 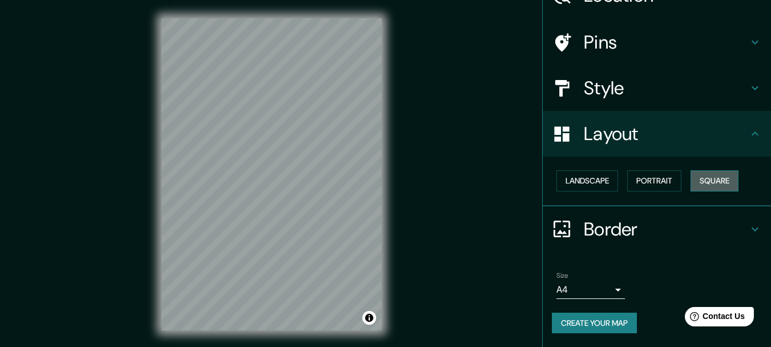 What do you see at coordinates (666, 134) in the screenshot?
I see `h4: Layout` at bounding box center [666, 134].